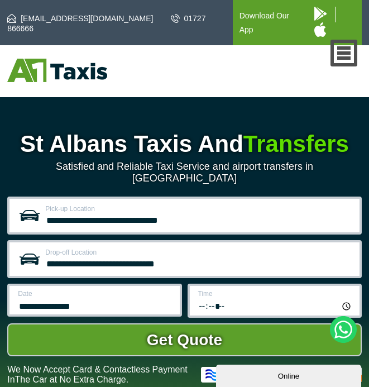  I want to click on label: Time, so click(275, 294).